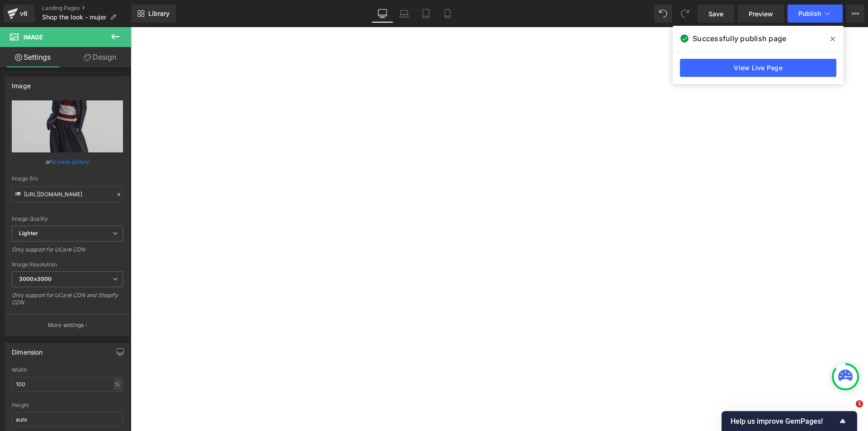  I want to click on div: Only support for UCare CDN, so click(67, 253).